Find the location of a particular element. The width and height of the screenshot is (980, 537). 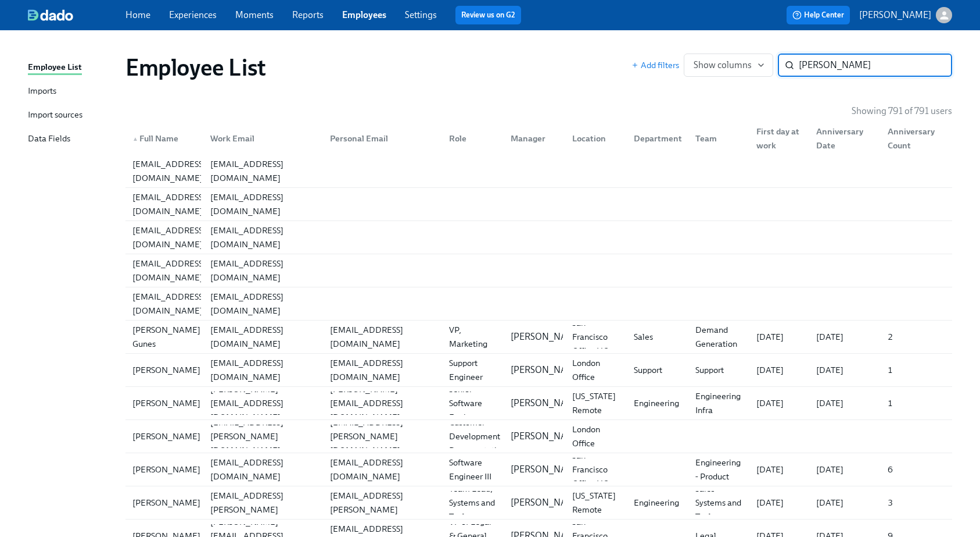

div: Import sources is located at coordinates (55, 115).